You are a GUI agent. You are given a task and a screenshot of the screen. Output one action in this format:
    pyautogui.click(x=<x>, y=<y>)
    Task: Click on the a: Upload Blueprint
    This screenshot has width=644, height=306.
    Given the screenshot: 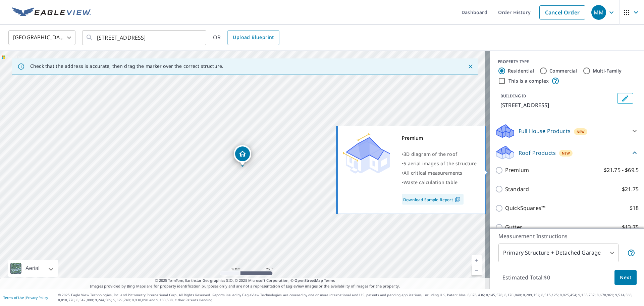 What is the action you would take?
    pyautogui.click(x=253, y=37)
    